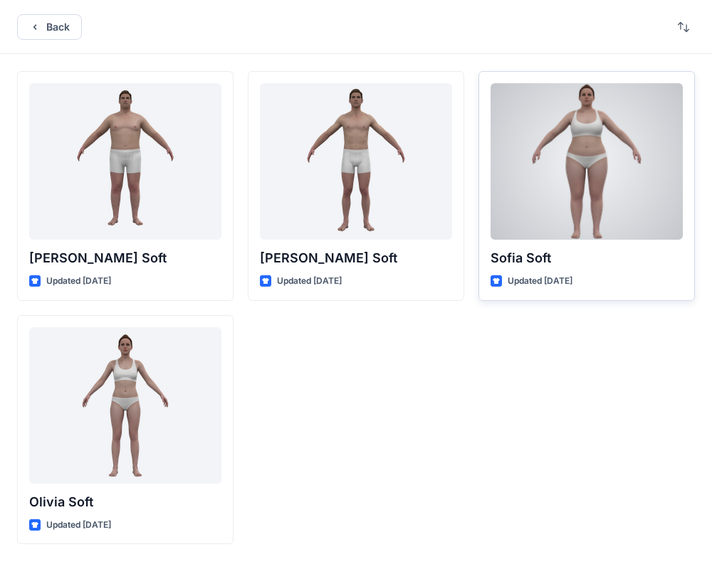 This screenshot has height=569, width=712. I want to click on p: Olivia Soft, so click(125, 502).